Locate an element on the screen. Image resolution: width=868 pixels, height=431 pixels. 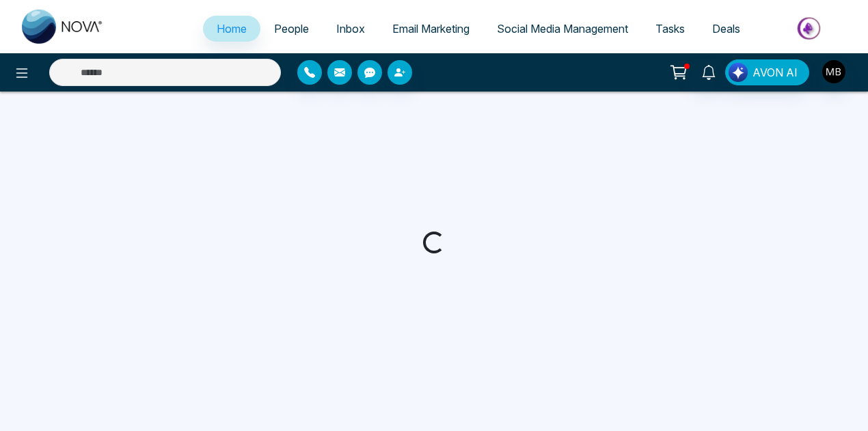
a: Social Media Management is located at coordinates (562, 28).